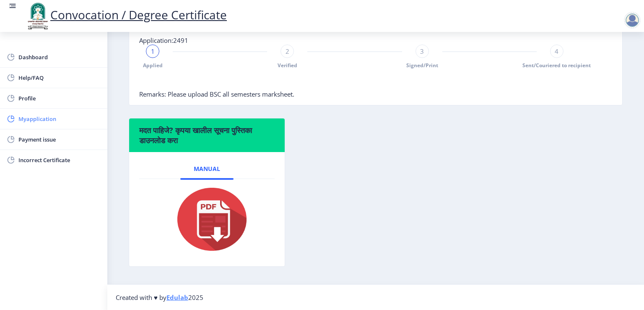  Describe the element at coordinates (178, 297) in the screenshot. I see `a: Edulab` at that location.